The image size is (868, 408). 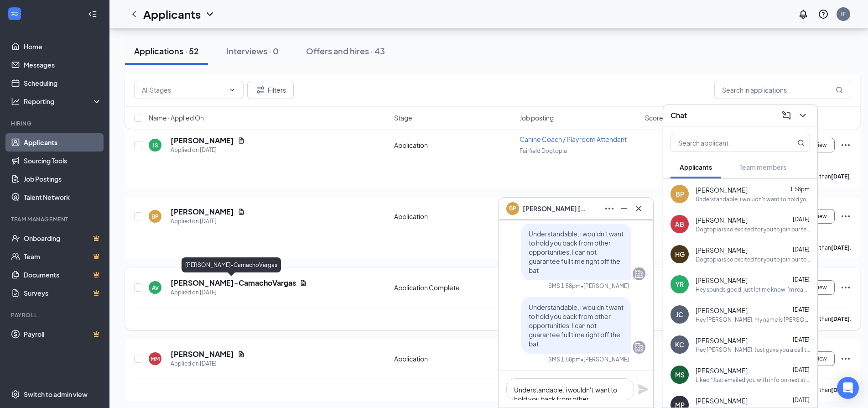 What do you see at coordinates (680, 375) in the screenshot?
I see `div: MS` at bounding box center [680, 375].